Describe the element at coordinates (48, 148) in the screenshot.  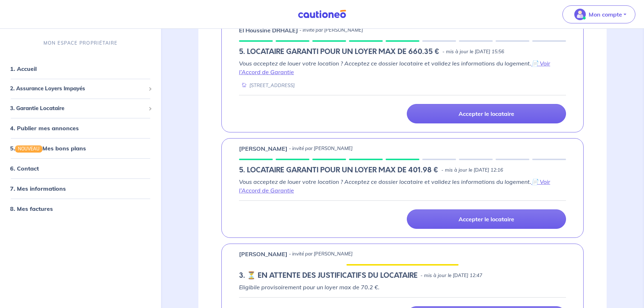
I see `a: 5.NOUVEAUMes bons plans` at that location.